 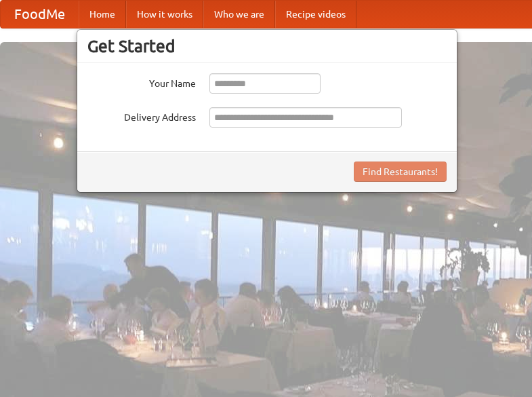 I want to click on a: Recipe videos, so click(x=315, y=14).